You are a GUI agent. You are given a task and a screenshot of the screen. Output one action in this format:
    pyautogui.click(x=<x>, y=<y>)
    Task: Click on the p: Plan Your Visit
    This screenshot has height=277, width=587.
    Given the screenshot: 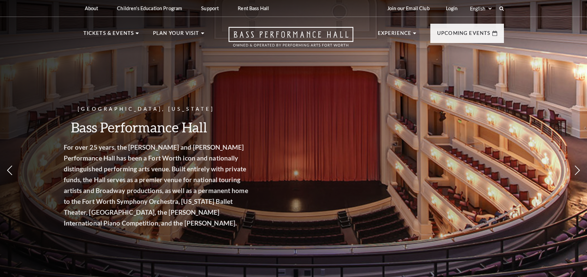 What is the action you would take?
    pyautogui.click(x=176, y=35)
    